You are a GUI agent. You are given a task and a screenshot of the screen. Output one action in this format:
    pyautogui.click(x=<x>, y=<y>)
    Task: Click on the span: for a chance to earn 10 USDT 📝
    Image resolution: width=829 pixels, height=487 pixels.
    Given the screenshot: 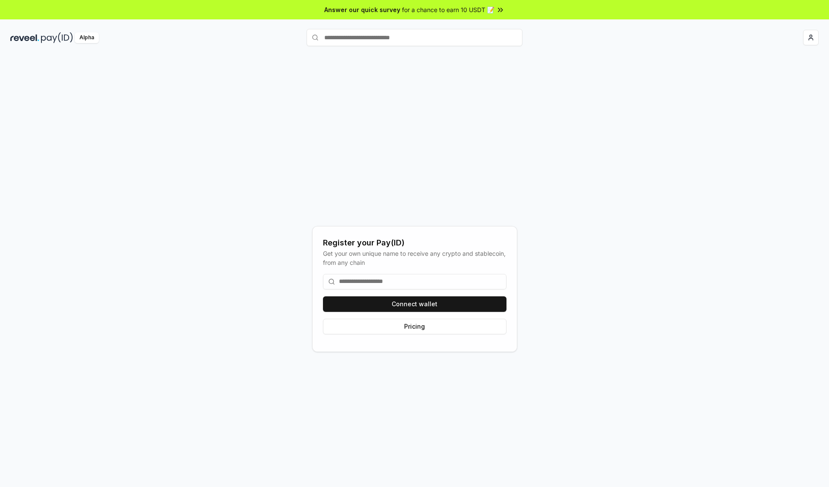 What is the action you would take?
    pyautogui.click(x=448, y=9)
    